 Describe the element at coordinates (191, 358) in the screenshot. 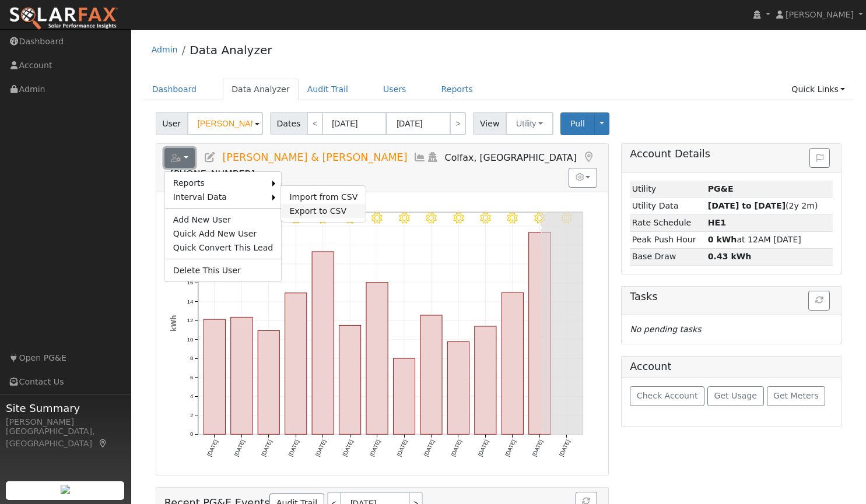

I see `text: 8` at that location.